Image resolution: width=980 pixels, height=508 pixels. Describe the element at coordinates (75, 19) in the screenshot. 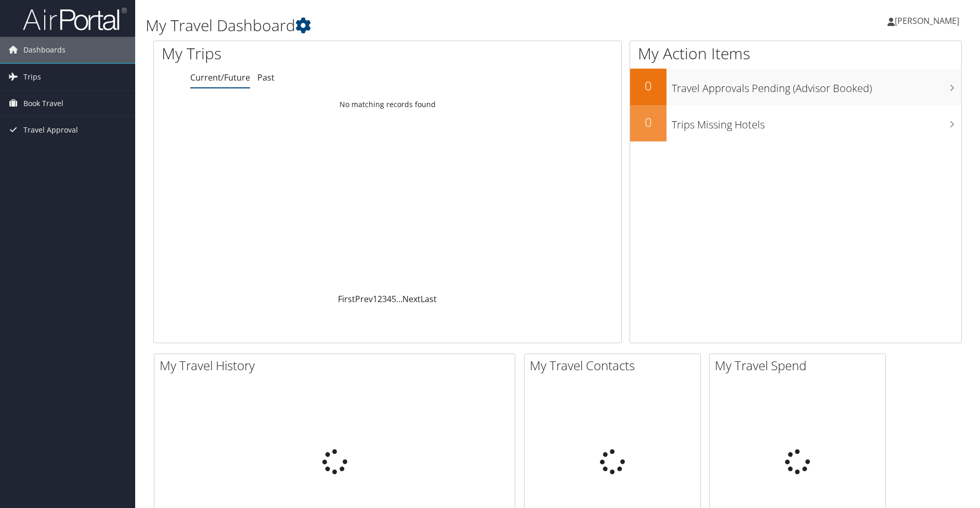

I see `img: airportal-logo.png` at that location.